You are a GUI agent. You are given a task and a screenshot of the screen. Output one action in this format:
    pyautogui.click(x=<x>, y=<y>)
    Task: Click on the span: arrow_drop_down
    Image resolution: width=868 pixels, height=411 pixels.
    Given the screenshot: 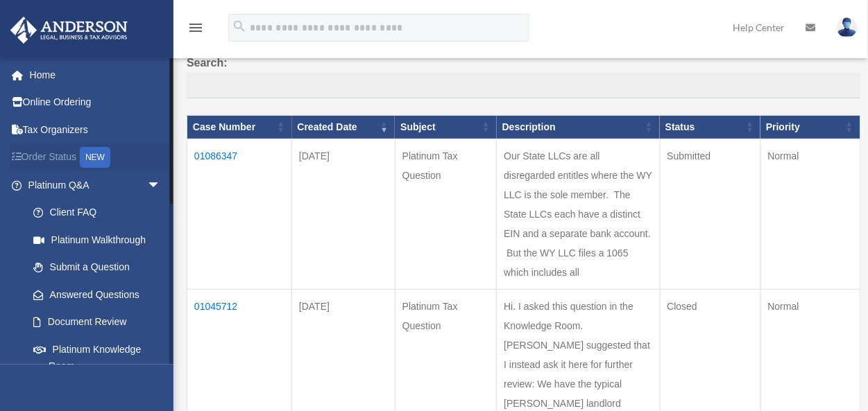 What is the action you would take?
    pyautogui.click(x=161, y=185)
    